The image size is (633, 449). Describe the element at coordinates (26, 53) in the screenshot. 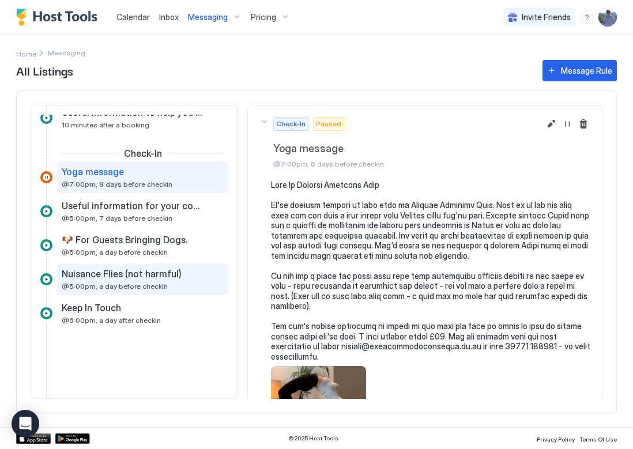

I see `div: Breadcrumb` at that location.